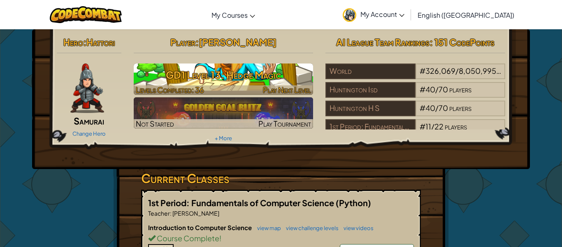 Image resolution: width=562 pixels, height=247 pixels. I want to click on span: 8,050,995, so click(480, 70).